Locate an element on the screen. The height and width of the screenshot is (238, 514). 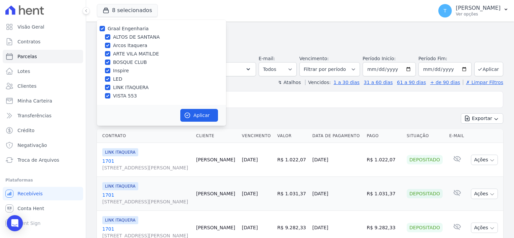
button: Exportar is located at coordinates (482, 118).